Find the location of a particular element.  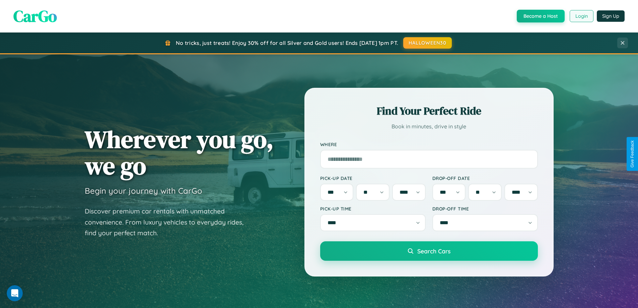

button: Login is located at coordinates (582, 16).